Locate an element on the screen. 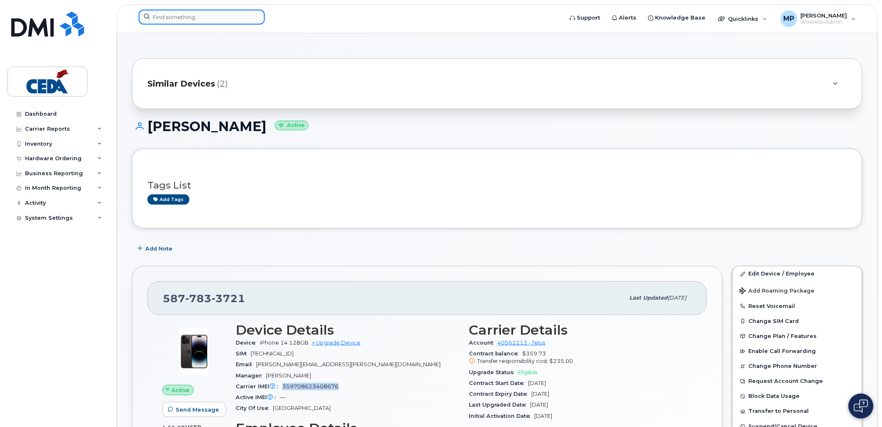 The height and width of the screenshot is (427, 882). small: Active is located at coordinates (291, 125).